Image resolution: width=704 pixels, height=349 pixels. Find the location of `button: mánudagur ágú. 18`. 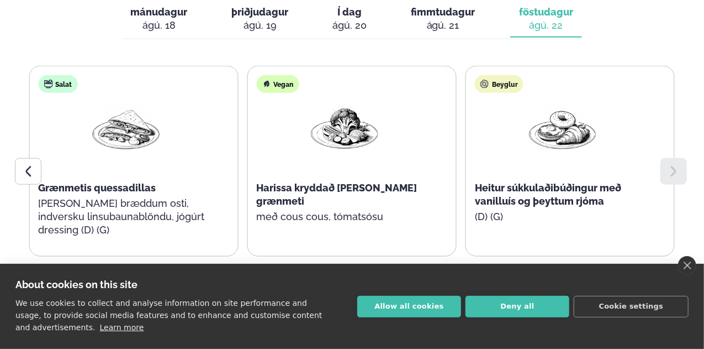

button: mánudagur ágú. 18 is located at coordinates (159, 19).